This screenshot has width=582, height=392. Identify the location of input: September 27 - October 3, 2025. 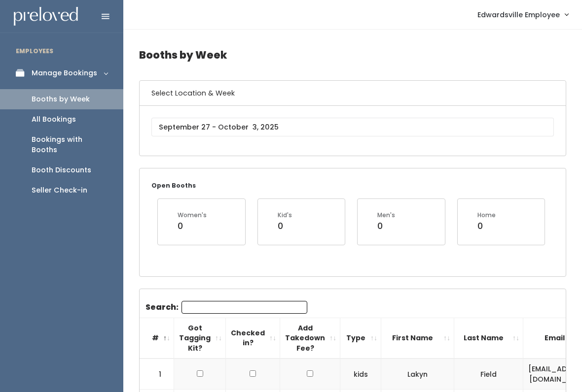
(353, 127).